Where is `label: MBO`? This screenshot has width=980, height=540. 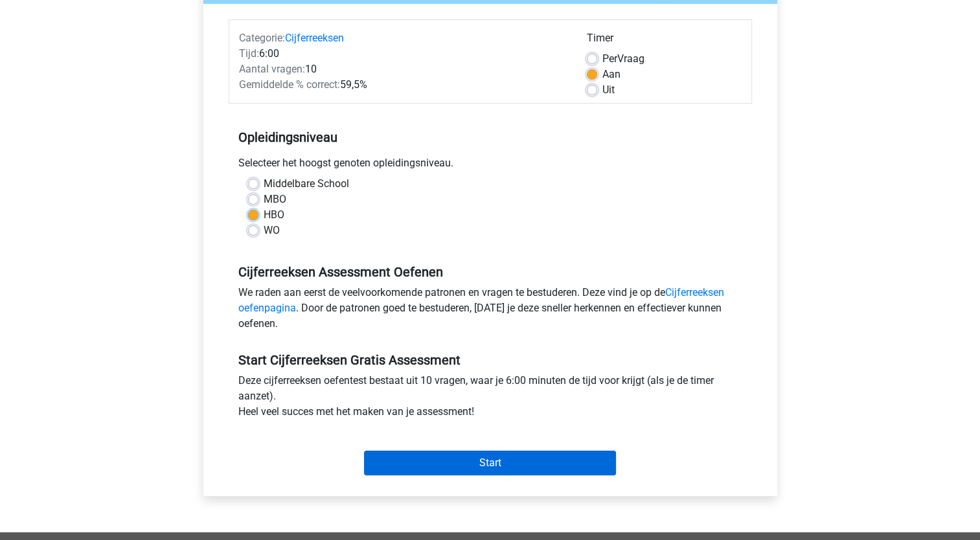
label: MBO is located at coordinates (275, 200).